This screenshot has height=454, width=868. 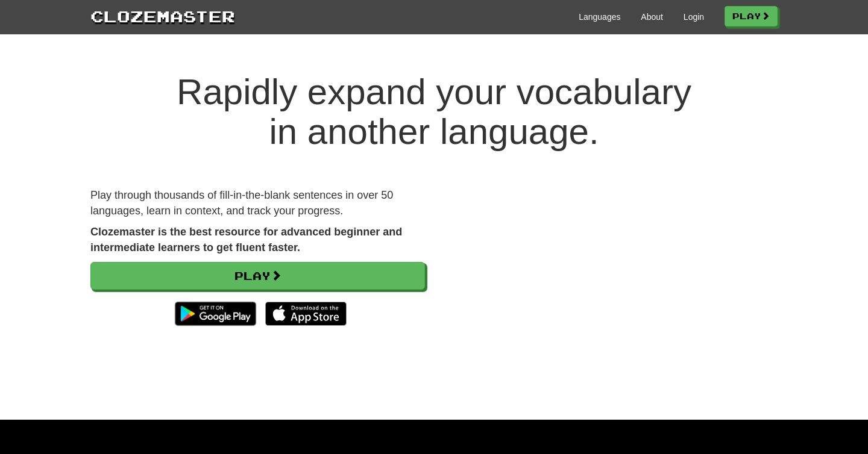 What do you see at coordinates (600, 17) in the screenshot?
I see `a: Languages` at bounding box center [600, 17].